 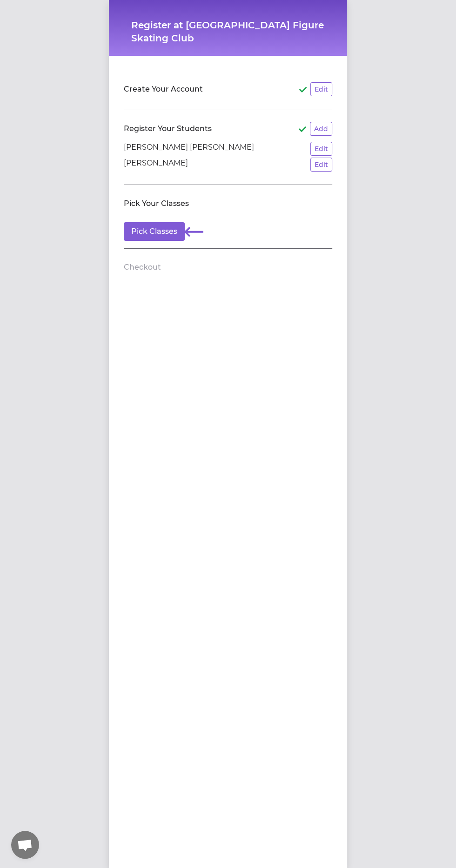 What do you see at coordinates (168, 129) in the screenshot?
I see `h2: Register Your Students` at bounding box center [168, 129].